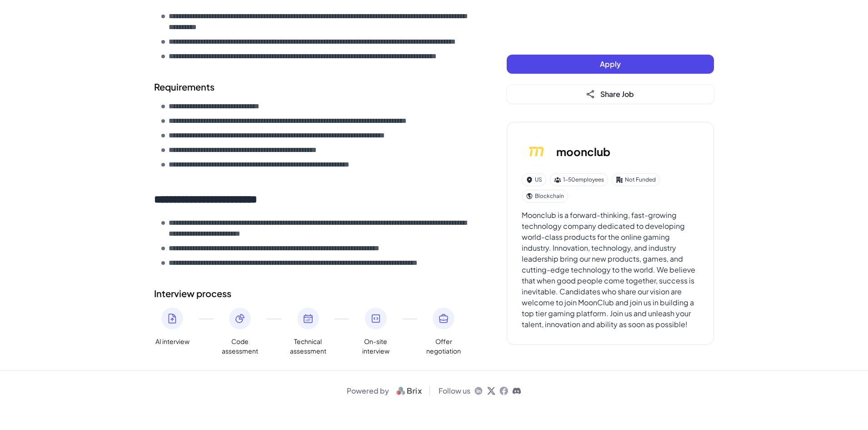  Describe the element at coordinates (308, 346) in the screenshot. I see `span: Technical assessment` at that location.